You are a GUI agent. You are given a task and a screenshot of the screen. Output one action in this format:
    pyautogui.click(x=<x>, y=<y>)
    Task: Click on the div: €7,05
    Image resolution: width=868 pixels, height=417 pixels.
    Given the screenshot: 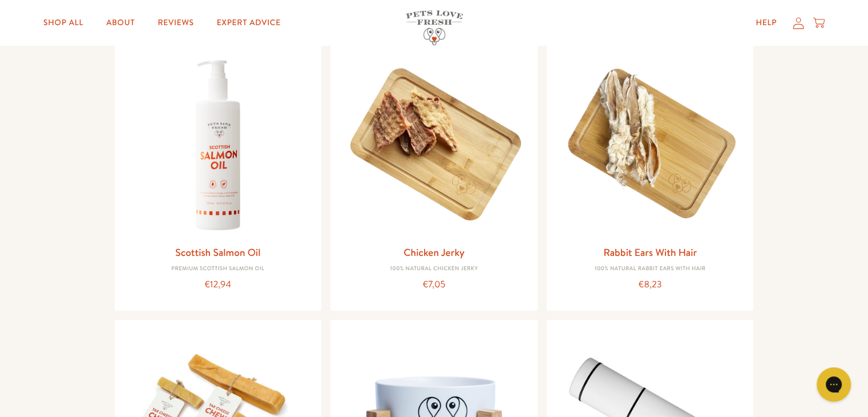 What is the action you would take?
    pyautogui.click(x=433, y=284)
    